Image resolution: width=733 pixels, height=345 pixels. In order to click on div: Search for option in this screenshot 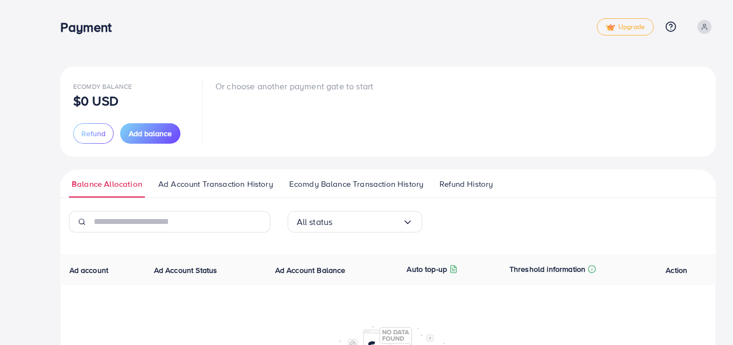, I will do `click(355, 222)`.